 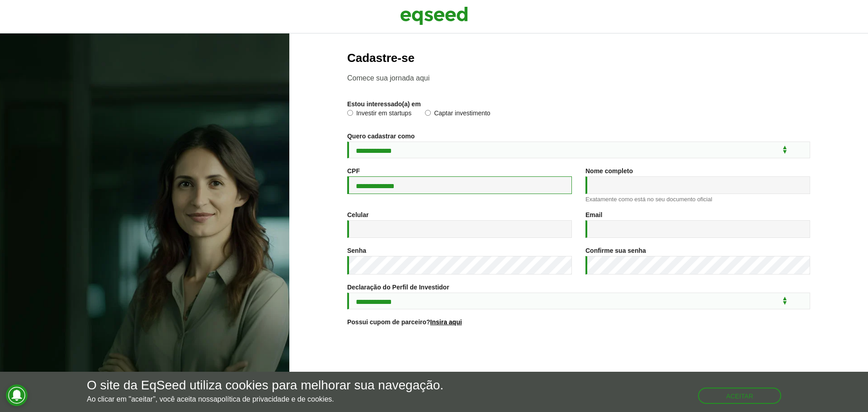 I want to click on div: Exatamente como está no seu documento oficial, so click(x=697, y=199).